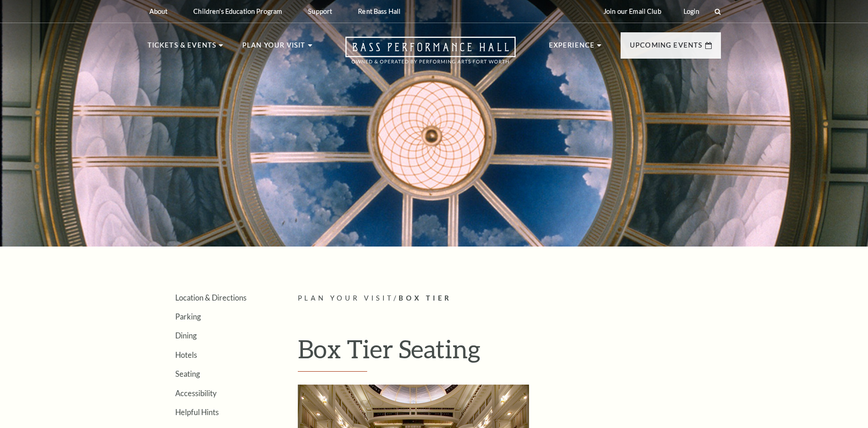 Image resolution: width=868 pixels, height=428 pixels. What do you see at coordinates (509, 353) in the screenshot?
I see `h1: Box Tier Seating` at bounding box center [509, 353].